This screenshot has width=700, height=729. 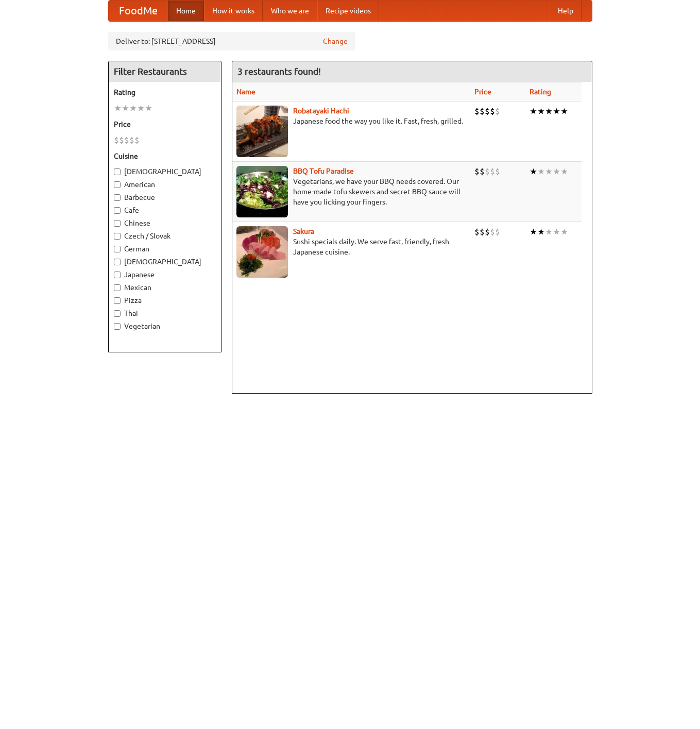 I want to click on label: German, so click(x=165, y=249).